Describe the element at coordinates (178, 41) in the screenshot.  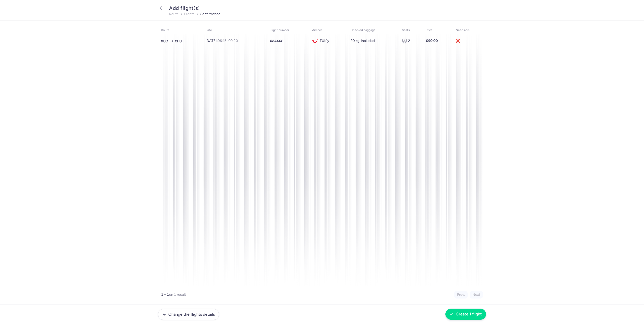
I see `span: CFU` at that location.